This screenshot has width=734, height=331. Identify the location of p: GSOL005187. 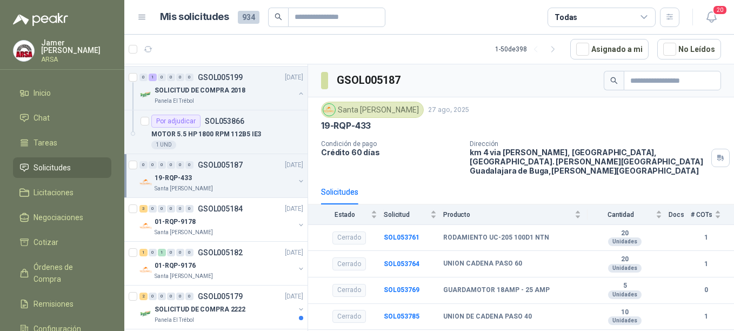
(220, 165).